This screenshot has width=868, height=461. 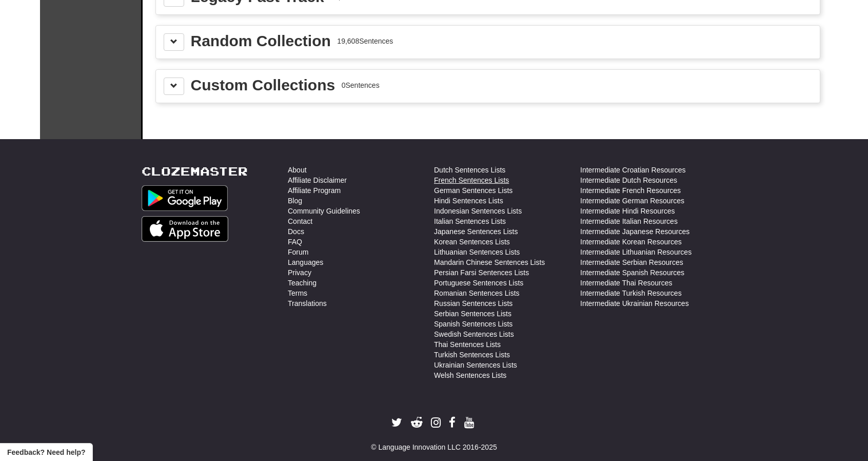 I want to click on a: Affiliate Disclaimer, so click(x=317, y=180).